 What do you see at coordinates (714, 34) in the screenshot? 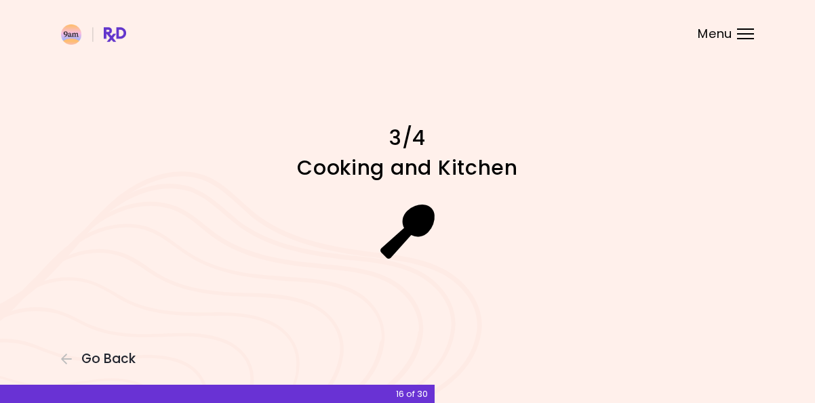
I see `span: Menu` at bounding box center [714, 34].